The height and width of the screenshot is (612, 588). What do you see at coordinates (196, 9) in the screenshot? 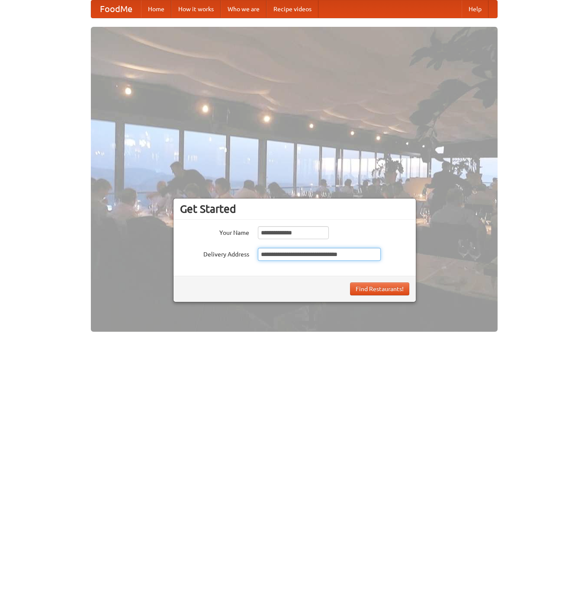
I see `a: How it works` at bounding box center [196, 9].